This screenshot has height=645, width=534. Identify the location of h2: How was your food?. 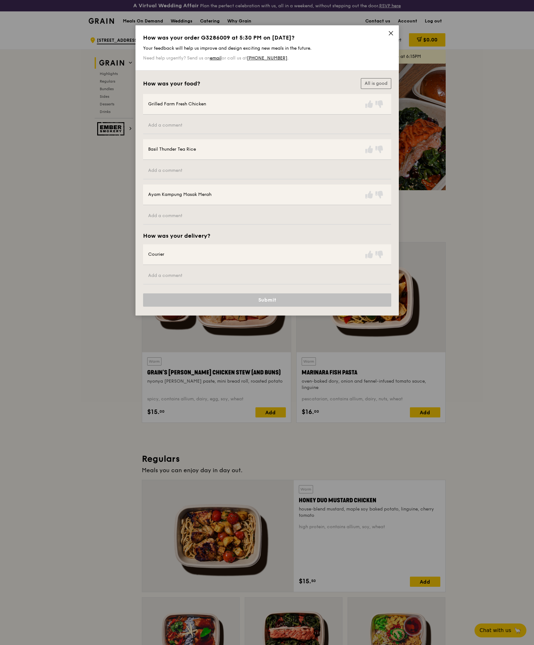
(172, 84).